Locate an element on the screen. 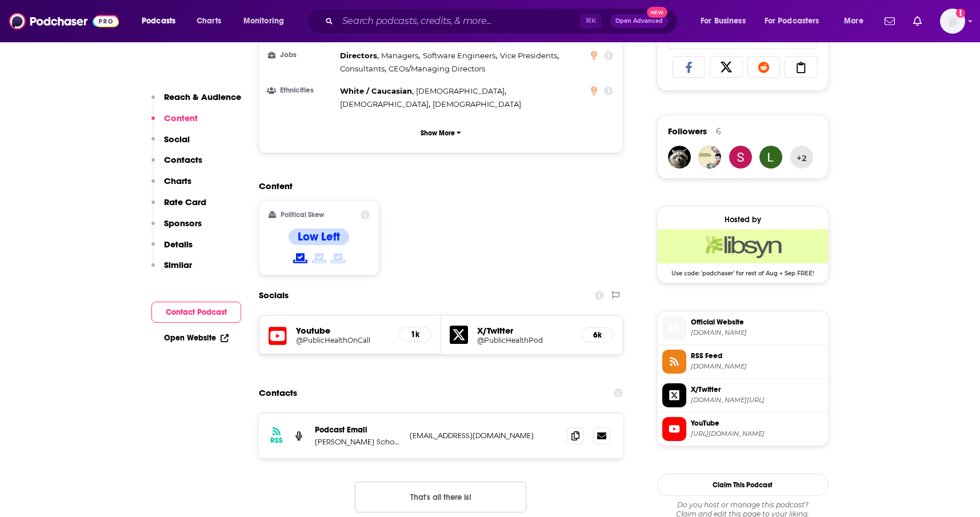  button: Show More is located at coordinates (441, 133).